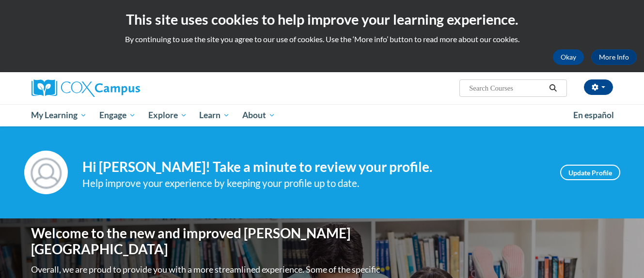 The height and width of the screenshot is (278, 644). What do you see at coordinates (322, 115) in the screenshot?
I see `div: Main menu` at bounding box center [322, 115].